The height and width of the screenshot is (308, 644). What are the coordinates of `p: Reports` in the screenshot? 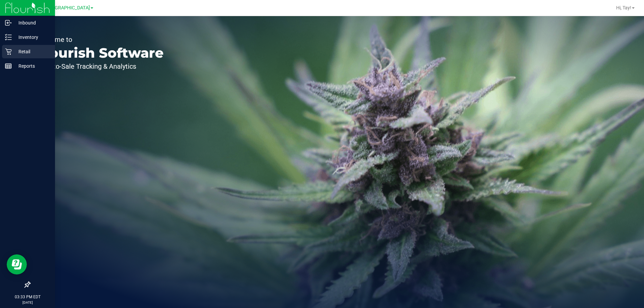 It's located at (32, 66).